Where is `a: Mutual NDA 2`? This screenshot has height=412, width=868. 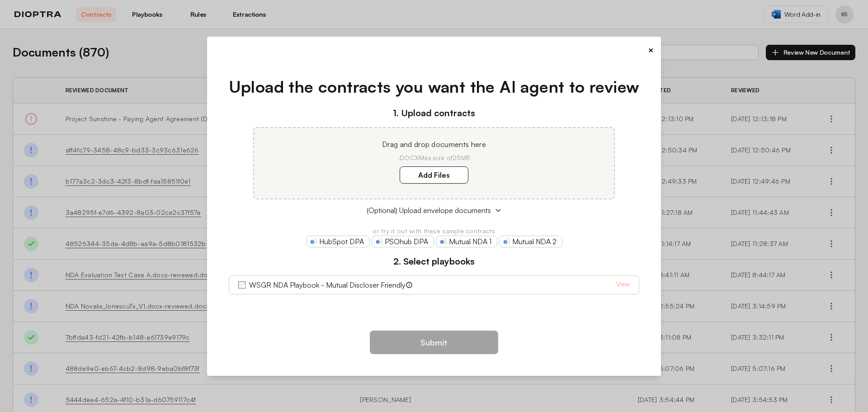 a: Mutual NDA 2 is located at coordinates (531, 241).